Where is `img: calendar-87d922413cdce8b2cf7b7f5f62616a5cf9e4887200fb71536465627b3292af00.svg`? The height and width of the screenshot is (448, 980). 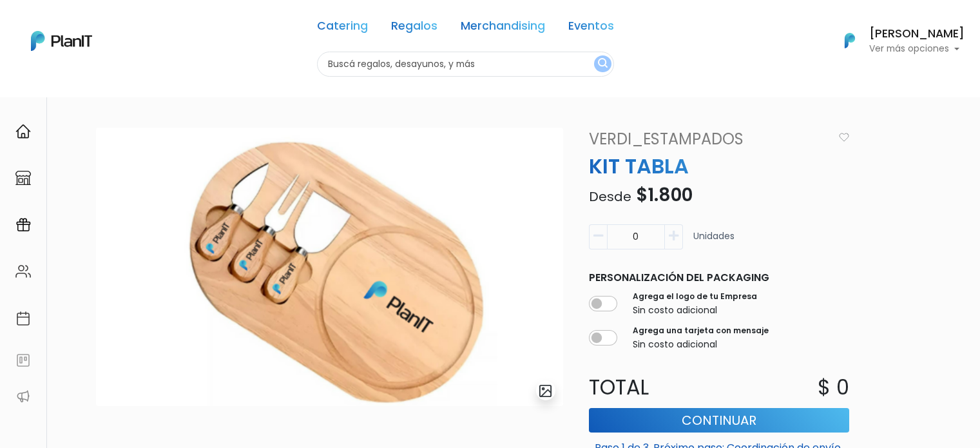 img: calendar-87d922413cdce8b2cf7b7f5f62616a5cf9e4887200fb71536465627b3292af00.svg is located at coordinates (23, 319).